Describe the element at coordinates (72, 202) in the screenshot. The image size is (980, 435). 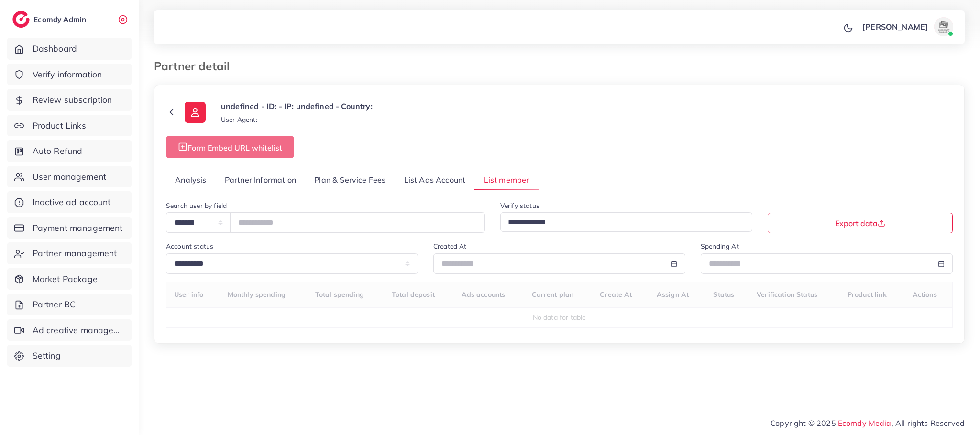
I see `span: Inactive ad account` at that location.